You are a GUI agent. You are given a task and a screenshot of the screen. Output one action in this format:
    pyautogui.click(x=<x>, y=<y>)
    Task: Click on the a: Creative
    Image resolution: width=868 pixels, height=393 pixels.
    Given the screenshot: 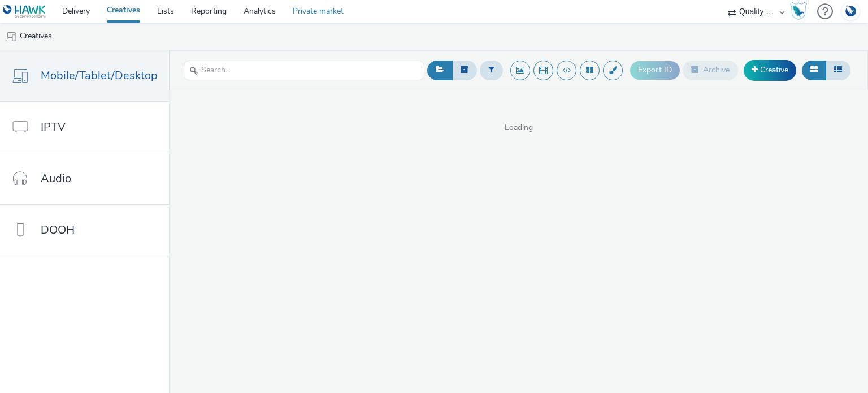 What is the action you would take?
    pyautogui.click(x=770, y=70)
    